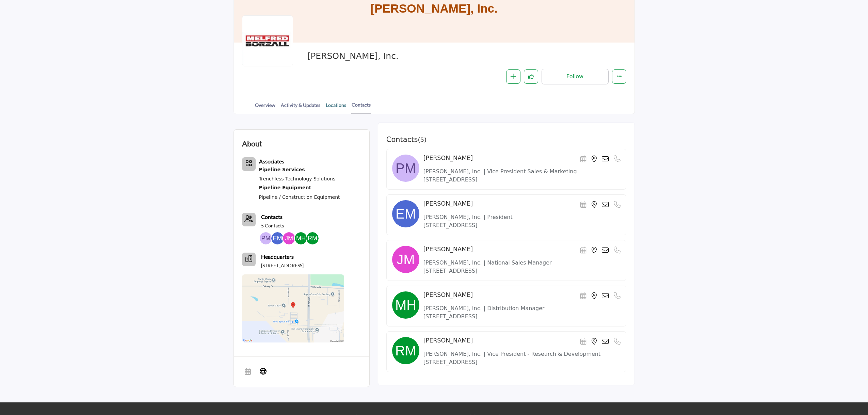 The height and width of the screenshot is (415, 868). What do you see at coordinates (300, 188) in the screenshot?
I see `a: Pipeline Equipment` at bounding box center [300, 188].